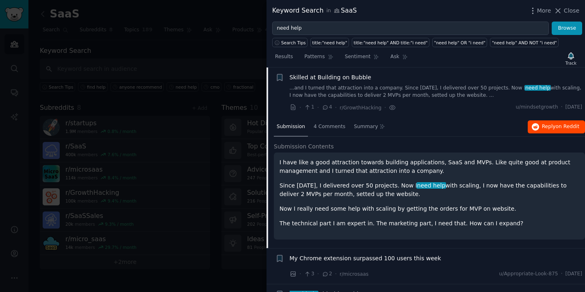 The image size is (585, 292). What do you see at coordinates (358, 57) in the screenshot?
I see `span: Sentiment` at bounding box center [358, 57].